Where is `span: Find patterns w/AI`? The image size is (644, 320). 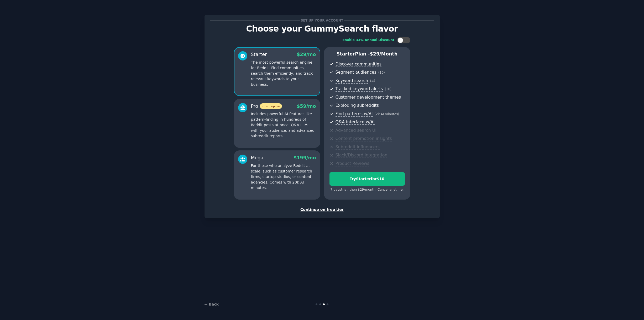
span: Find patterns w/AI is located at coordinates (354, 114).